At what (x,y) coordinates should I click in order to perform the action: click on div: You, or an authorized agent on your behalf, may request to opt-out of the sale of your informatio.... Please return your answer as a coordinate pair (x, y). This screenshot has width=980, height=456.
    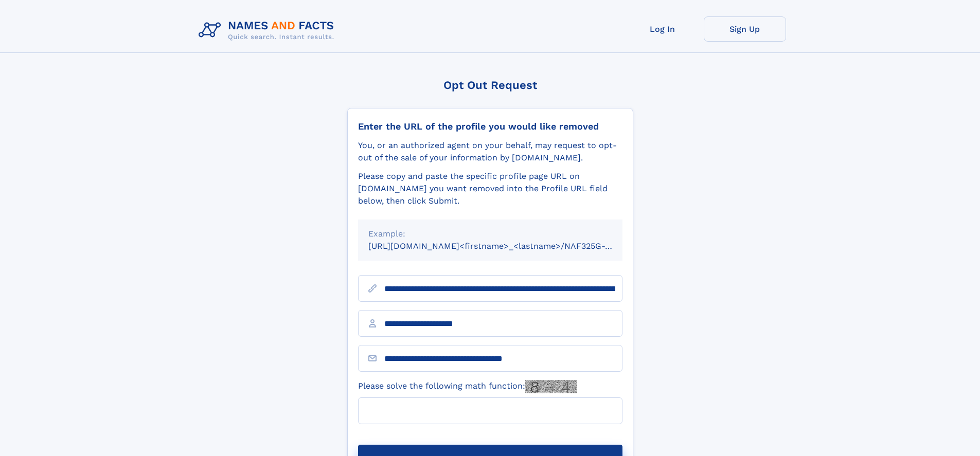
    Looking at the image, I should click on (490, 152).